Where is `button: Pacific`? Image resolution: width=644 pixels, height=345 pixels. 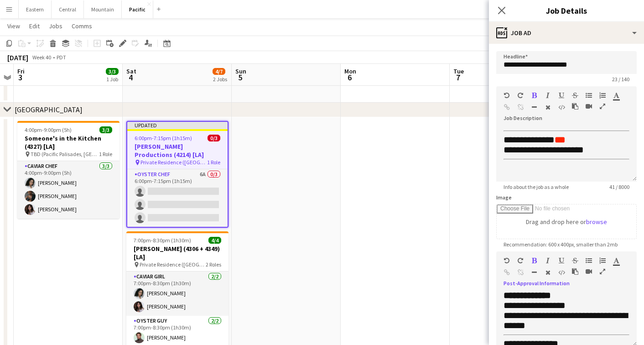 button: Pacific is located at coordinates (137, 9).